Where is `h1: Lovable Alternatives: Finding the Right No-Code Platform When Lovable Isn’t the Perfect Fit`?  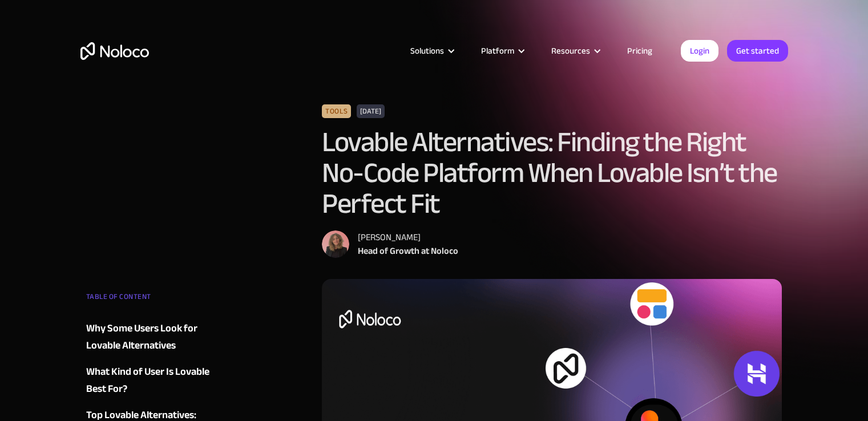 h1: Lovable Alternatives: Finding the Right No-Code Platform When Lovable Isn’t the Perfect Fit is located at coordinates (552, 173).